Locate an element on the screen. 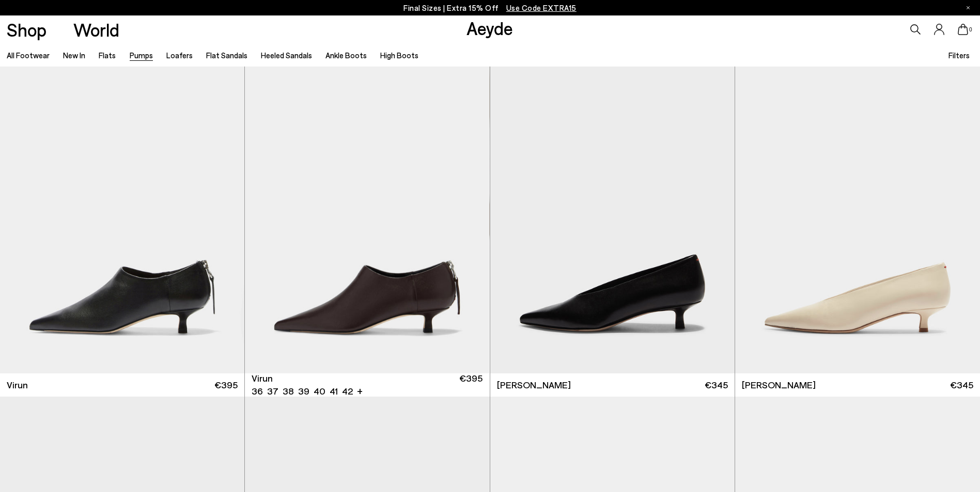 The height and width of the screenshot is (492, 980). div: 2 / 6 is located at coordinates (611, 220).